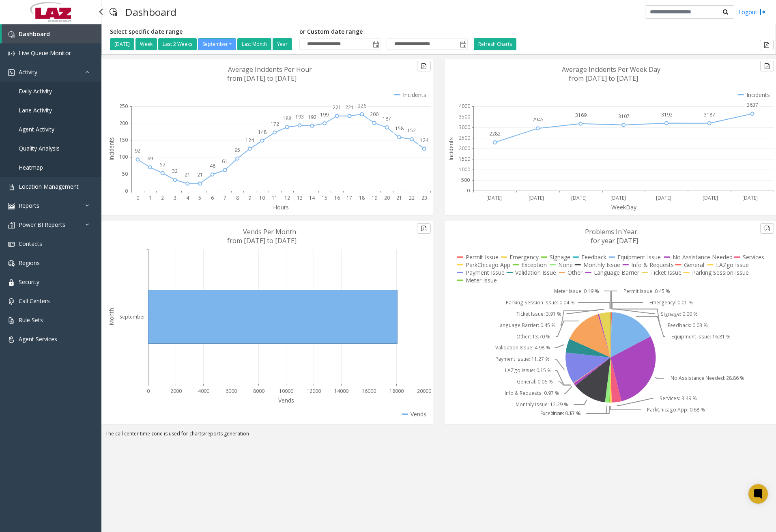  What do you see at coordinates (175, 198) in the screenshot?
I see `text: 3` at bounding box center [175, 198].